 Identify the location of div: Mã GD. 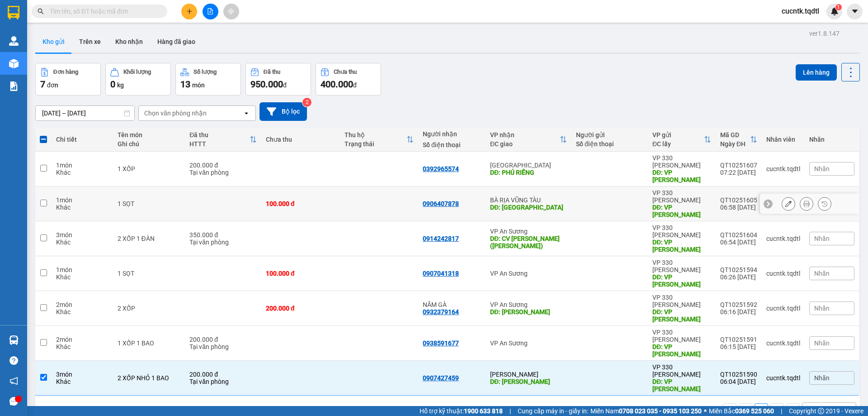
(735, 135).